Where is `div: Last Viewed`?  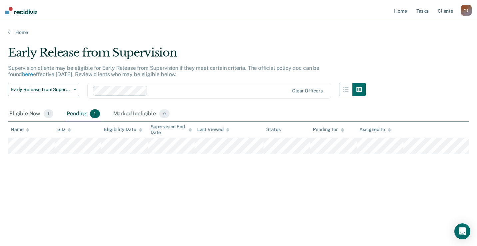 div: Last Viewed is located at coordinates (213, 130).